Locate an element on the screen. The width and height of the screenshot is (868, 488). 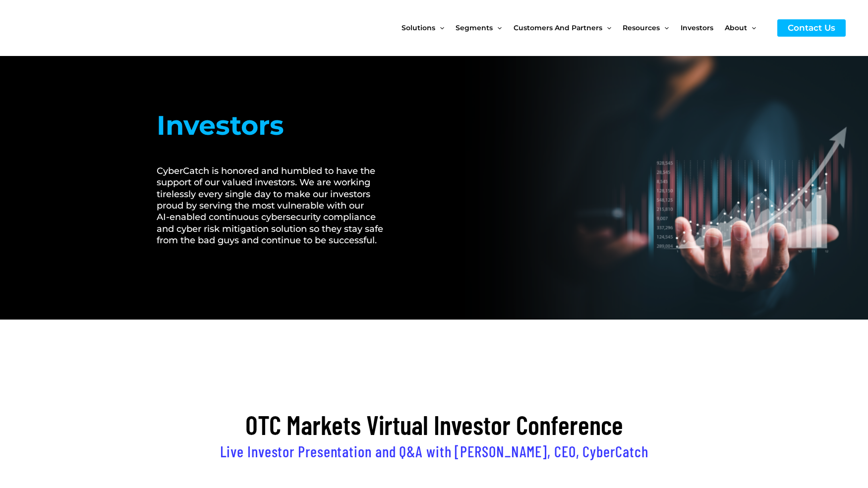
span: Investors is located at coordinates (697, 27).